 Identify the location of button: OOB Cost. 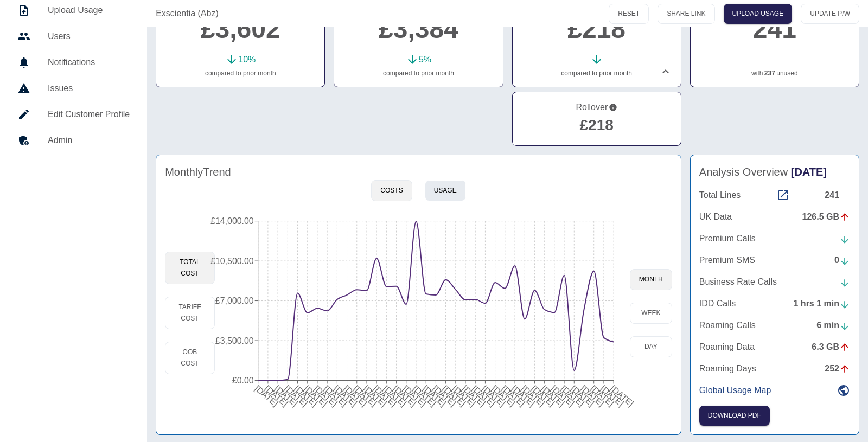
(190, 358).